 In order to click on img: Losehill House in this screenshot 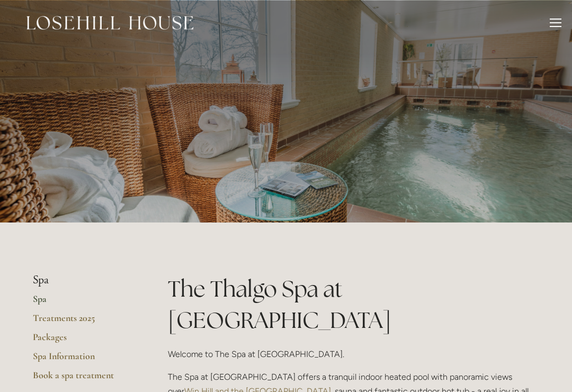, I will do `click(109, 23)`.